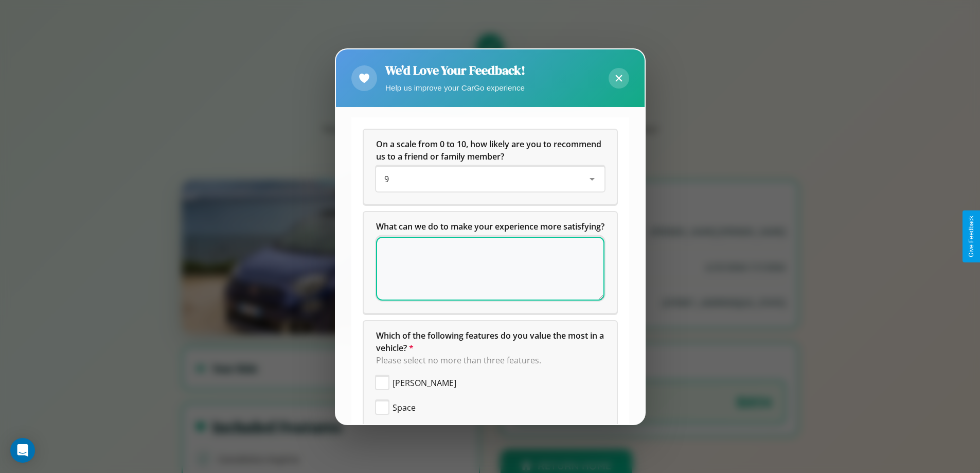 The image size is (980, 473). What do you see at coordinates (489, 150) in the screenshot?
I see `span: On a scale from 0 to 10, how likely are you to recommend us to a friend or family member?` at bounding box center [489, 150].